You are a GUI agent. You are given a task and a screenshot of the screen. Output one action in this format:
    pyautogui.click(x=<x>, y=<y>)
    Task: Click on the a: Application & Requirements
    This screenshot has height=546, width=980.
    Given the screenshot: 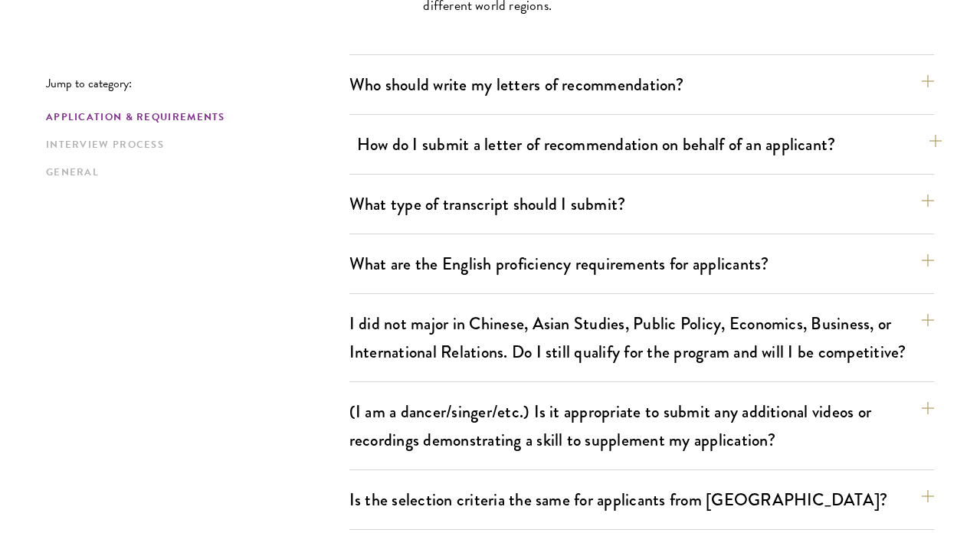 What is the action you would take?
    pyautogui.click(x=193, y=117)
    